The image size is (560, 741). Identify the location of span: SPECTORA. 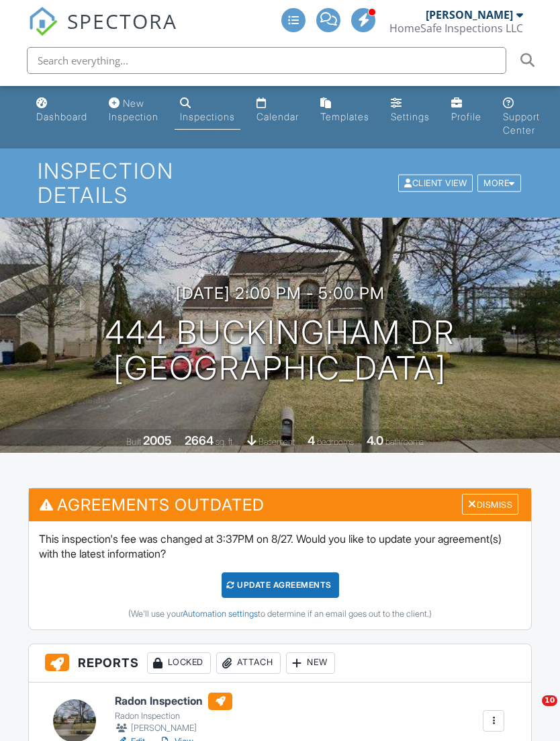
(122, 21).